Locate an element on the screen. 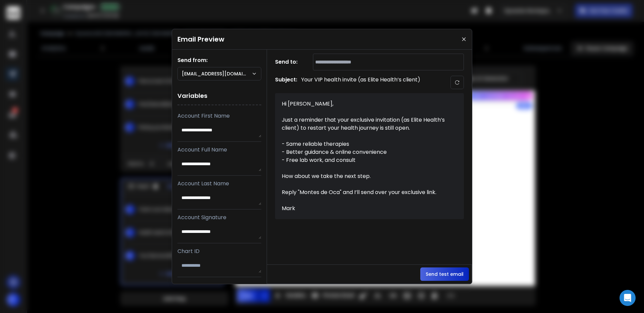 Image resolution: width=644 pixels, height=313 pixels. p: Account Signature is located at coordinates (220, 217).